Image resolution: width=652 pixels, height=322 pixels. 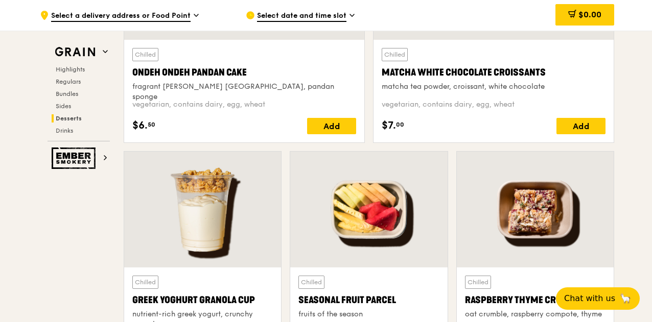 I want to click on span: $0.00, so click(x=590, y=14).